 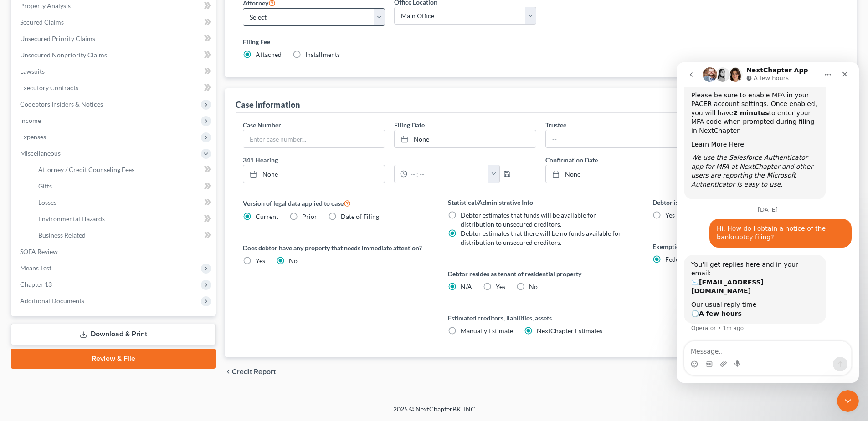 What do you see at coordinates (78, 51) in the screenshot?
I see `div: Please be sure to enable MFA in your PACER account settings. Once enabled, you will have to enter...` at bounding box center [78, 51].